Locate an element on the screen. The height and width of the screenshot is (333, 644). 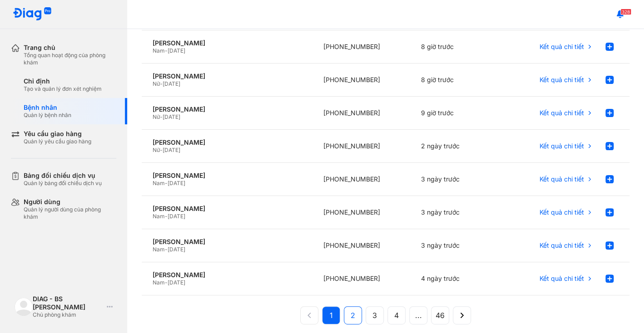
div: Tổng quan hoạt động của phòng khám is located at coordinates (70, 59).